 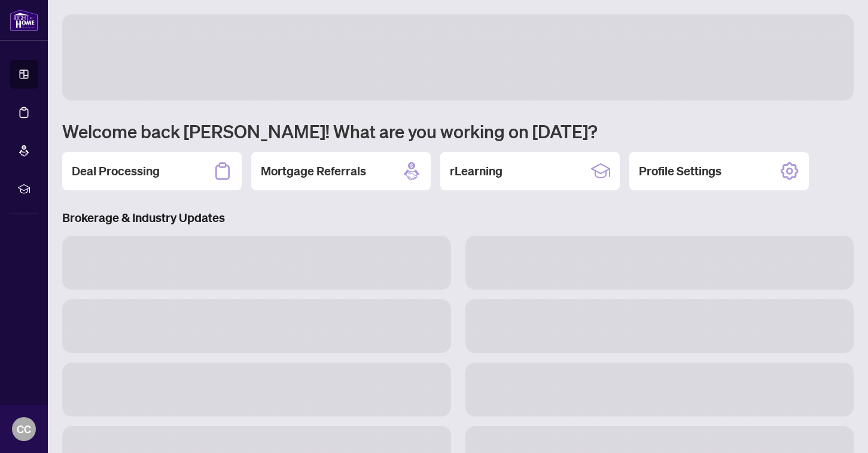 What do you see at coordinates (313, 171) in the screenshot?
I see `h2: Mortgage Referrals` at bounding box center [313, 171].